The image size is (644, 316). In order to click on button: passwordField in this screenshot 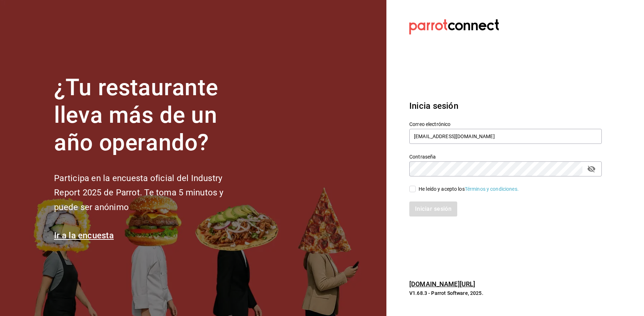, I will do `click(591, 169)`.